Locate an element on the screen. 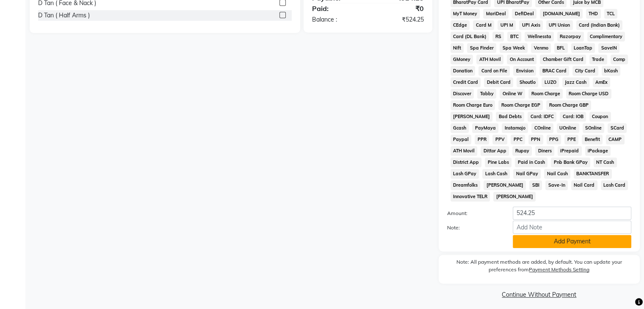  div: D Tan ( Half Arms ) is located at coordinates (64, 15).